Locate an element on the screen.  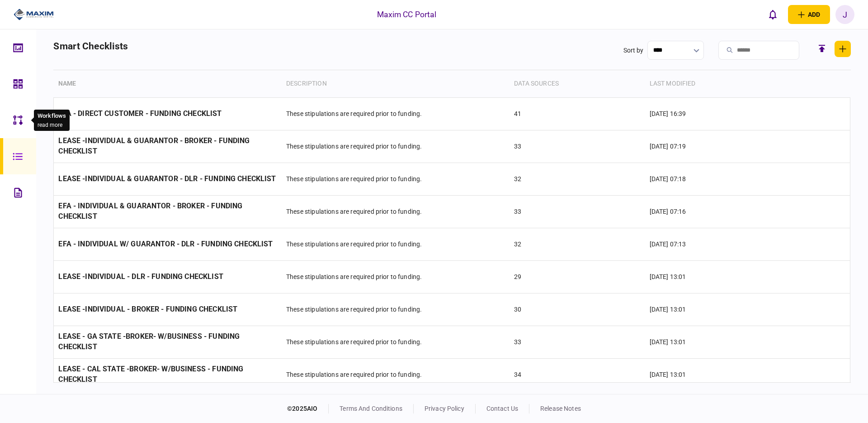
th: data sources is located at coordinates (577, 84).